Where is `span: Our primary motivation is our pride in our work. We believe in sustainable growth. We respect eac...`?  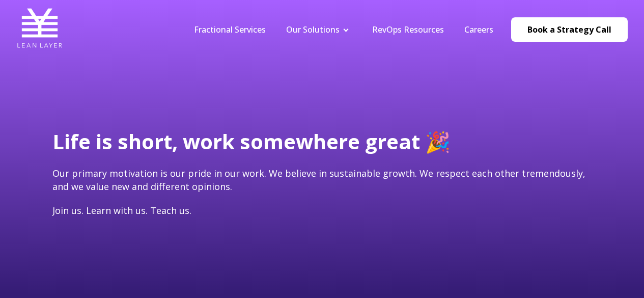 span: Our primary motivation is our pride in our work. We believe in sustainable growth. We respect eac... is located at coordinates (318, 180).